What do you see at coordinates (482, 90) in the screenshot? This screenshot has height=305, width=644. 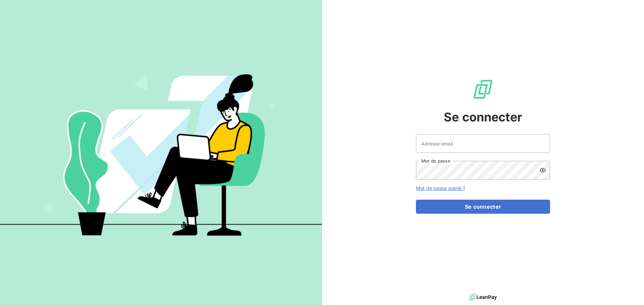 I see `img: Logo LeanPay` at bounding box center [482, 90].